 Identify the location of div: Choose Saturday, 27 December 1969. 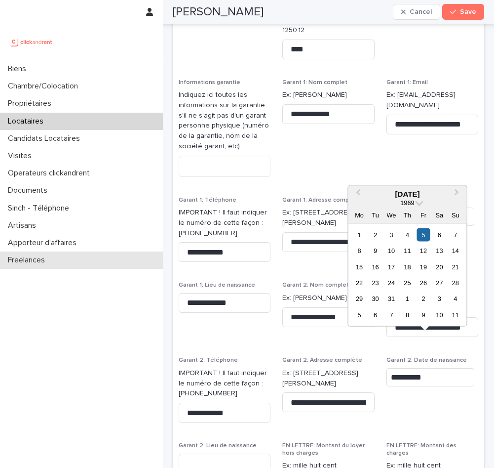
(439, 282).